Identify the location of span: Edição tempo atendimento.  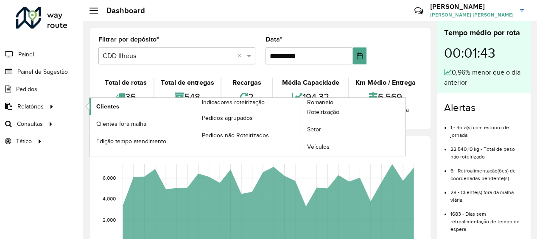
(131, 141).